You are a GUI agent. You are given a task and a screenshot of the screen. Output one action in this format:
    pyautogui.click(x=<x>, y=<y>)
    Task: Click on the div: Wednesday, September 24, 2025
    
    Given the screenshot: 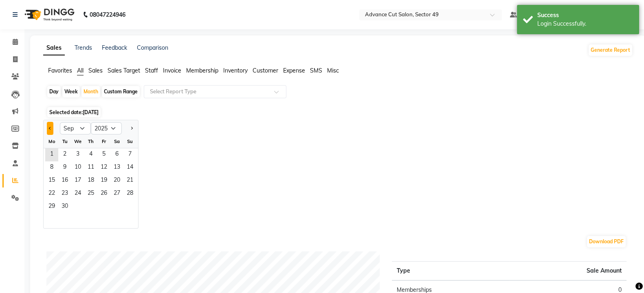 What is the action you would take?
    pyautogui.click(x=78, y=194)
    